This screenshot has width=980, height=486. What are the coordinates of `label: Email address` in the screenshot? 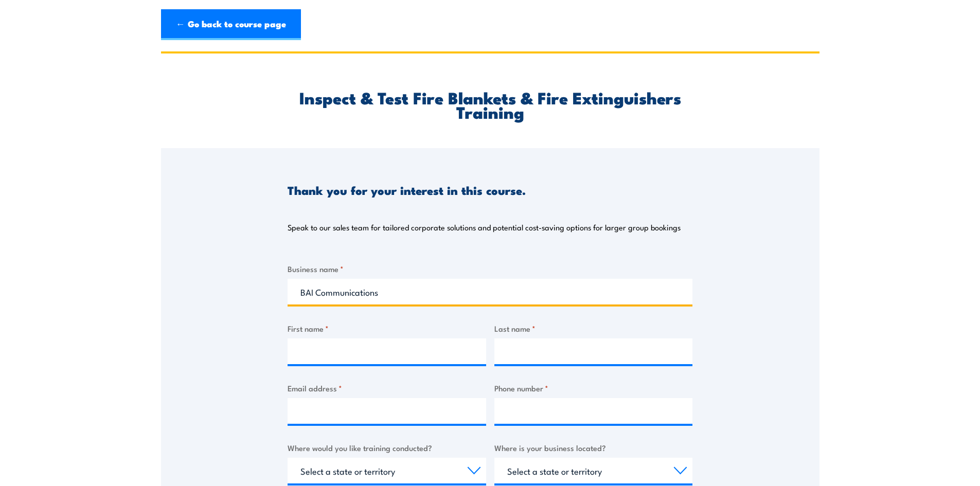 It's located at (387, 388).